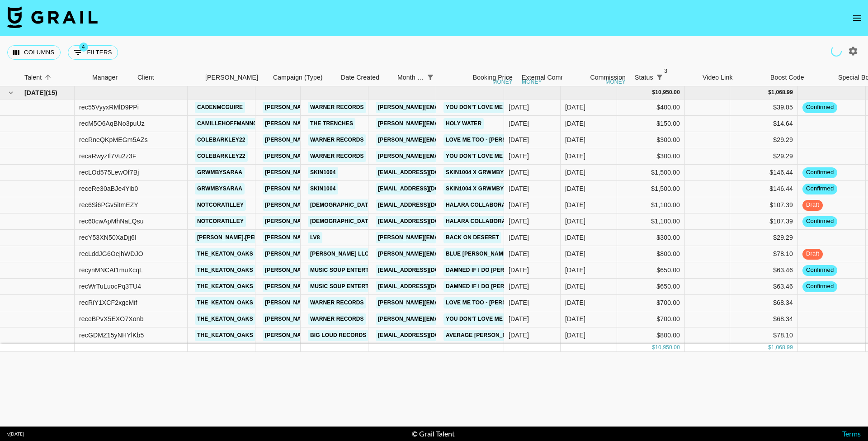 Image resolution: width=868 pixels, height=441 pixels. I want to click on div: Booker, so click(235, 77).